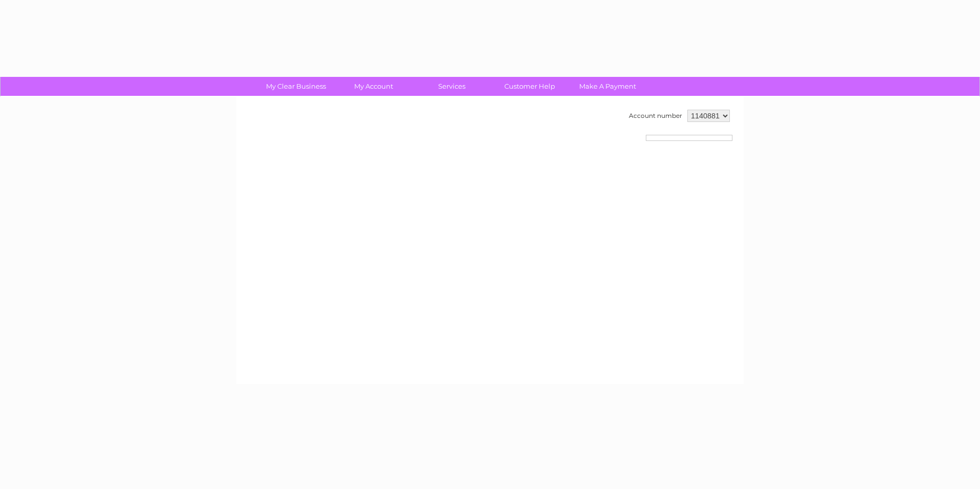  I want to click on a: Customer Help, so click(529, 86).